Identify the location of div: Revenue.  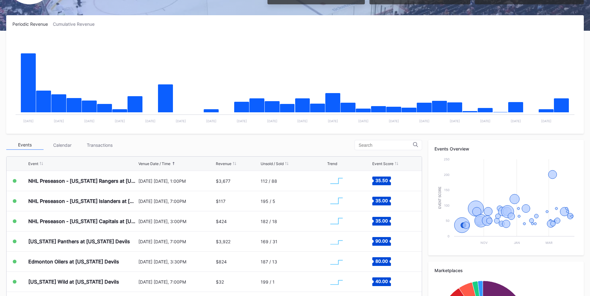
(223, 164).